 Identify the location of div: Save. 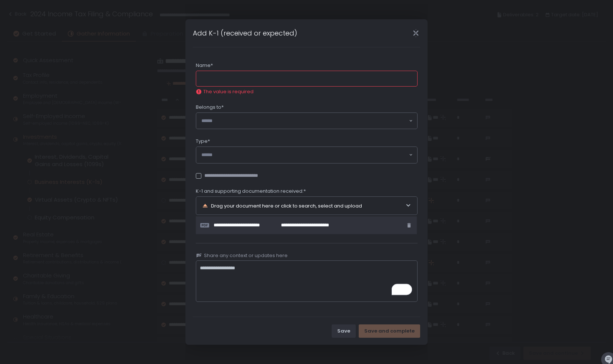
(344, 331).